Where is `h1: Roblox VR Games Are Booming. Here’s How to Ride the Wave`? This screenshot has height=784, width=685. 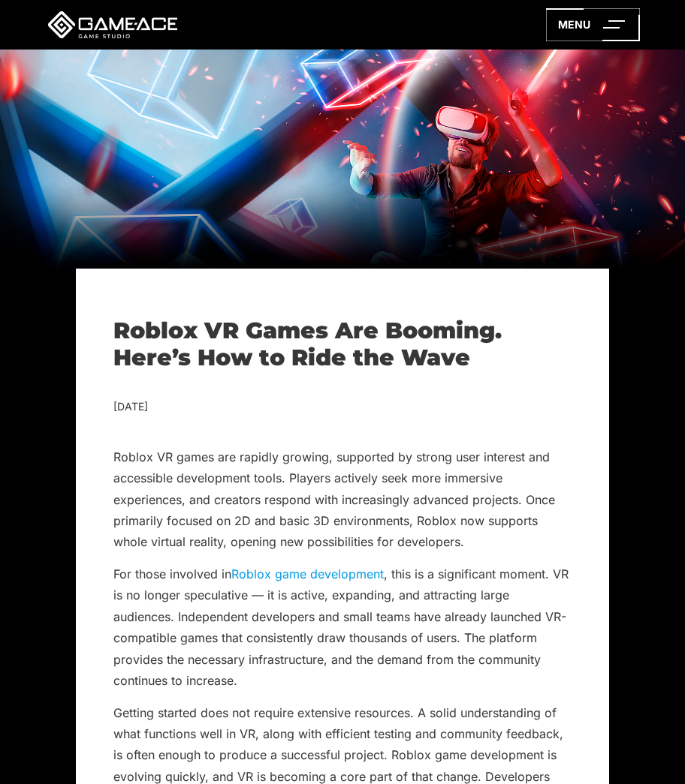
h1: Roblox VR Games Are Booming. Here’s How to Ride the Wave is located at coordinates (342, 345).